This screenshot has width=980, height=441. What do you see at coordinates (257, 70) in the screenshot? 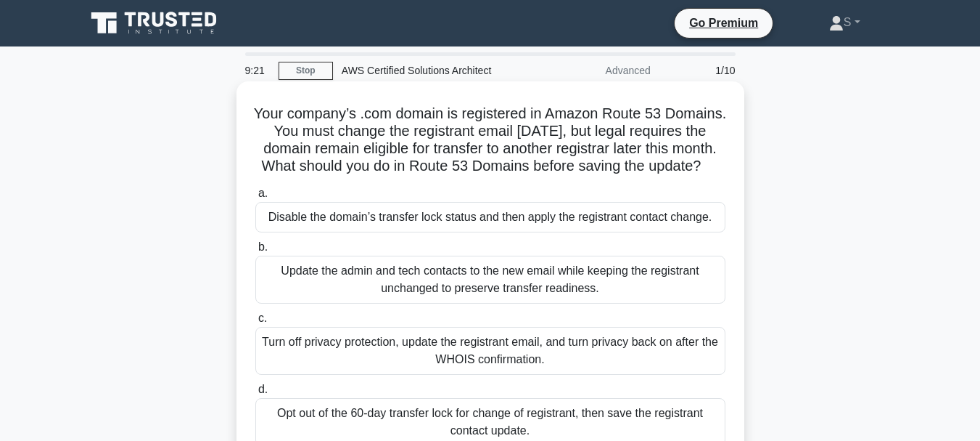
I see `div: 9:21` at bounding box center [257, 70].